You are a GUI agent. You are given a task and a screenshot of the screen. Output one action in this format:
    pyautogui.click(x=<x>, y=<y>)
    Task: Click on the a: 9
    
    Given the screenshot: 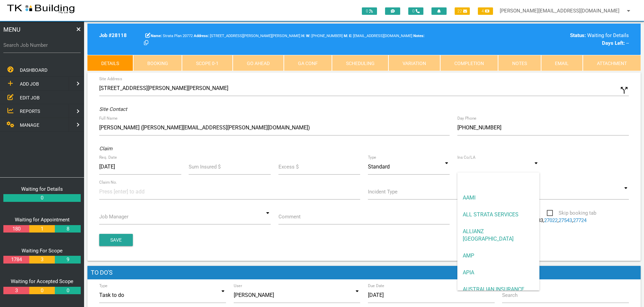 What is the action you would take?
    pyautogui.click(x=68, y=259)
    